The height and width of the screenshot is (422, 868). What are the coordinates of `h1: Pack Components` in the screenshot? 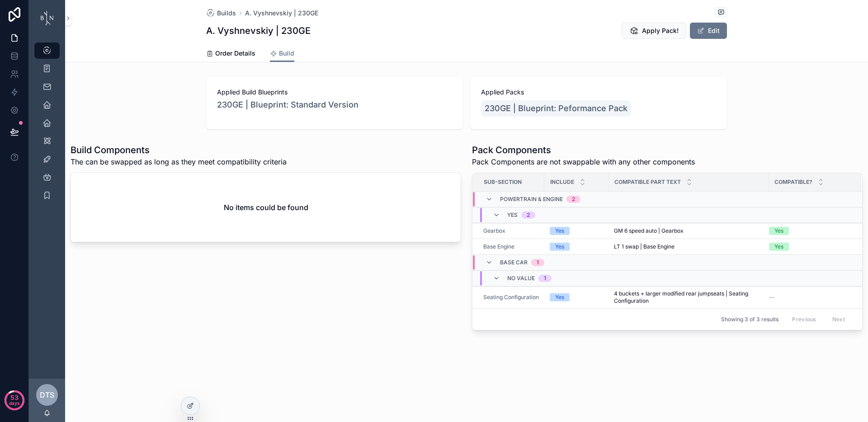 It's located at (583, 150).